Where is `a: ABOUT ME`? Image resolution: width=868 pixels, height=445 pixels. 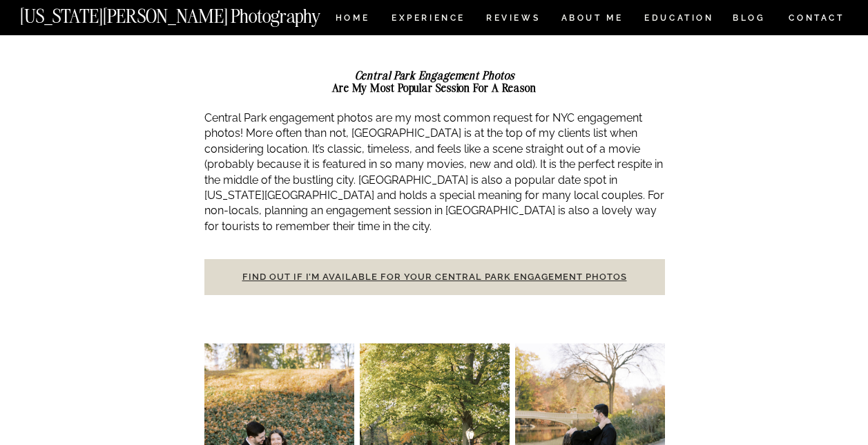 a: ABOUT ME is located at coordinates (592, 20).